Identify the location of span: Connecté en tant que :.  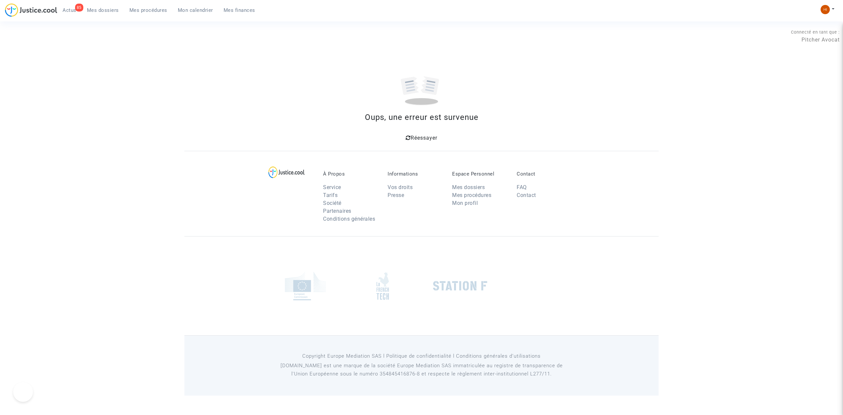
(815, 32).